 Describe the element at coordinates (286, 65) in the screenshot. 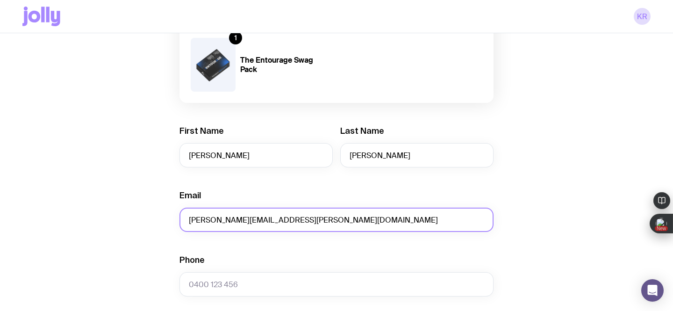

I see `h4: The Entourage Swag Pack` at that location.